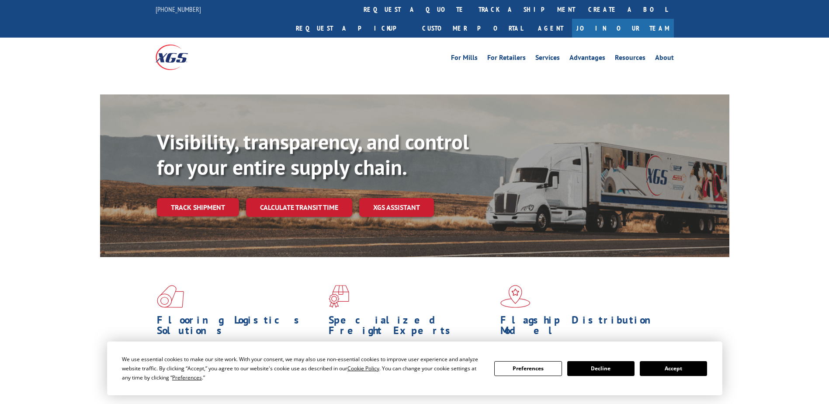 This screenshot has height=404, width=829. Describe the element at coordinates (547, 59) in the screenshot. I see `a: Services` at that location.